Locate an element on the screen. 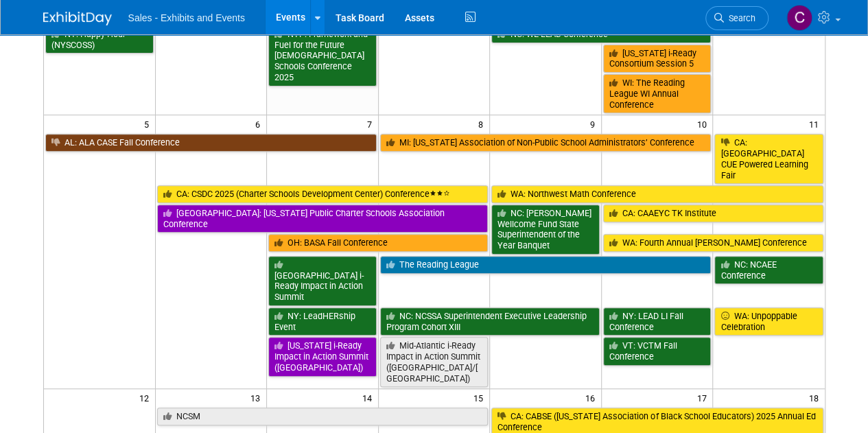 This screenshot has height=433, width=868. a: WA: Unpoppable Celebration is located at coordinates (768, 321).